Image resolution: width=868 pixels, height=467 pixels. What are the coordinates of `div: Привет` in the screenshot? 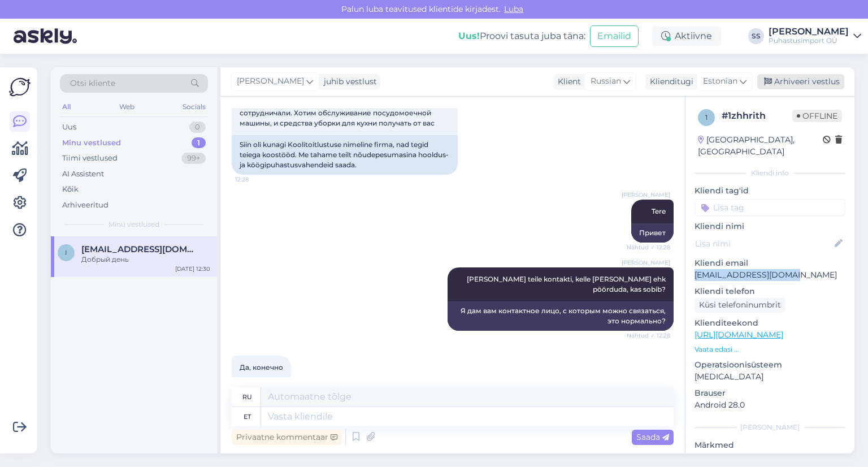 It's located at (652, 233).